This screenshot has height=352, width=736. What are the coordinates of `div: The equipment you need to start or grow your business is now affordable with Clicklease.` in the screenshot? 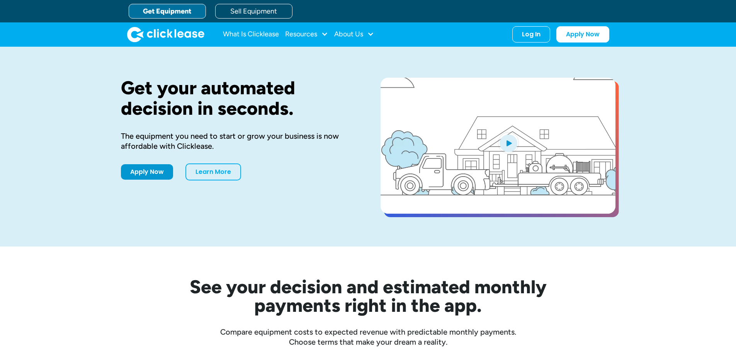 It's located at (238, 141).